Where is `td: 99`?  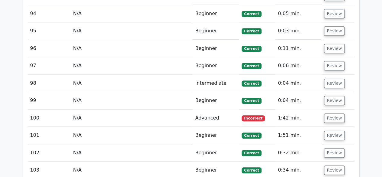 td: 99 is located at coordinates (49, 100).